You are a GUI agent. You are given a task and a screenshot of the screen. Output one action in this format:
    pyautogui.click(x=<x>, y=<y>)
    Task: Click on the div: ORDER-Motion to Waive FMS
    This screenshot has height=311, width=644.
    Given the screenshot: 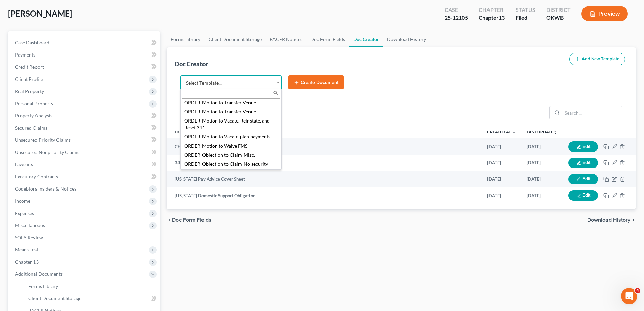 What is the action you would take?
    pyautogui.click(x=231, y=146)
    